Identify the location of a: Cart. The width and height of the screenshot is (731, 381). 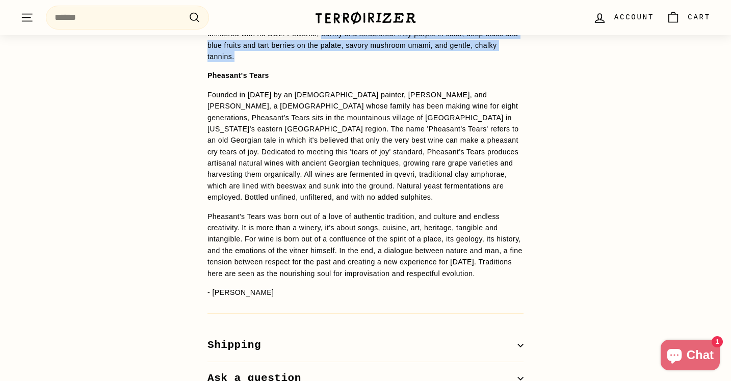
(688, 17).